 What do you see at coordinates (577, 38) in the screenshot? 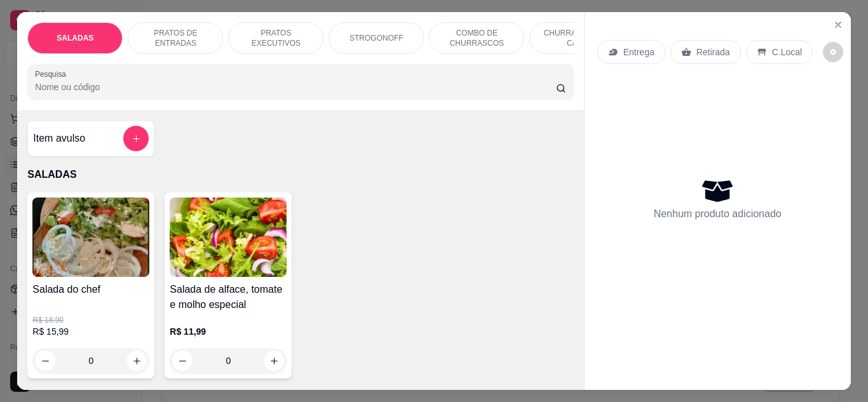
I see `p: CHURRASCOS DA CASA` at bounding box center [577, 38].